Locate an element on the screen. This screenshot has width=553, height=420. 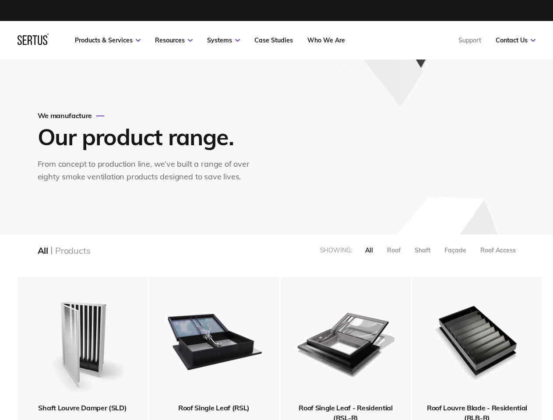
span: Shaft Louvre Damper (SLD) is located at coordinates (82, 408).